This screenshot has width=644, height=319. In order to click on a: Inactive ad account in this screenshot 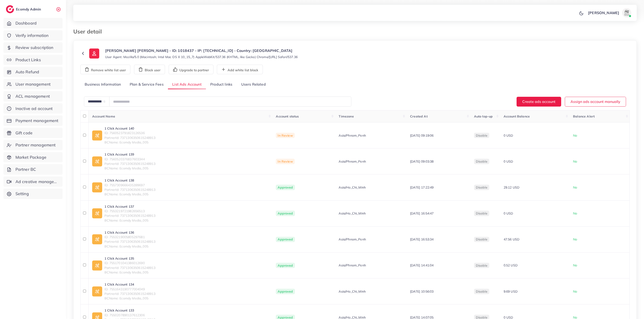, I will do `click(33, 109)`.